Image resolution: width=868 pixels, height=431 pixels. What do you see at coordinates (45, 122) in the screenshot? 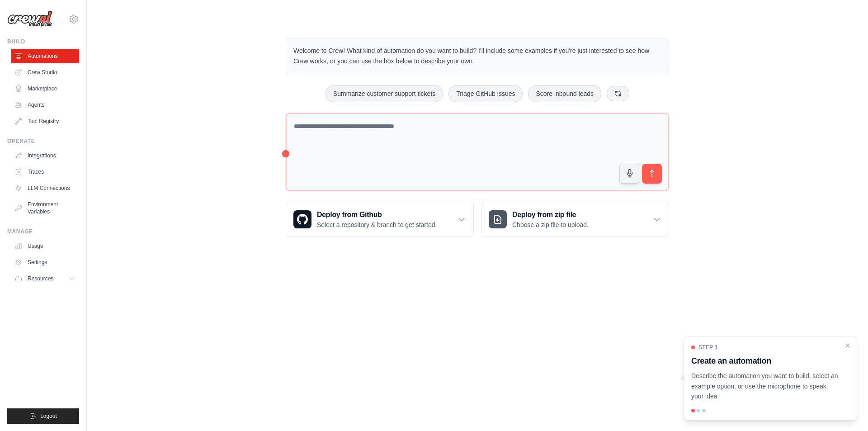
I see `a: Tool Registry` at bounding box center [45, 122].